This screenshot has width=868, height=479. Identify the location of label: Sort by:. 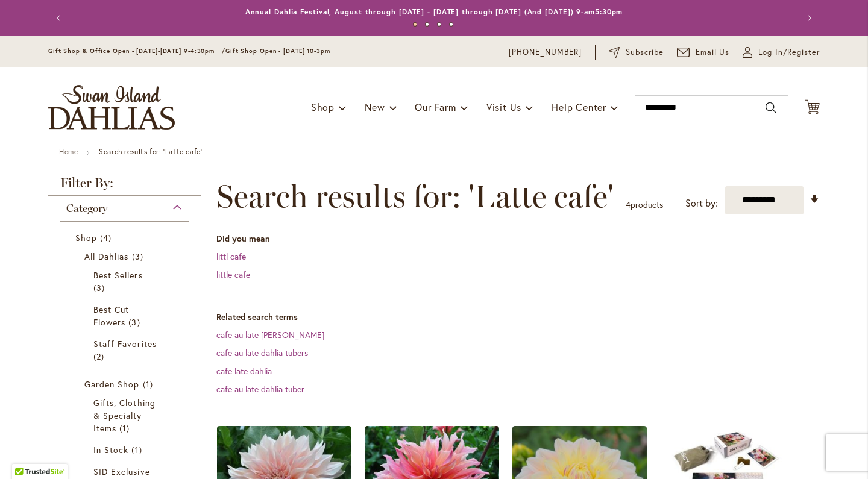
(701, 203).